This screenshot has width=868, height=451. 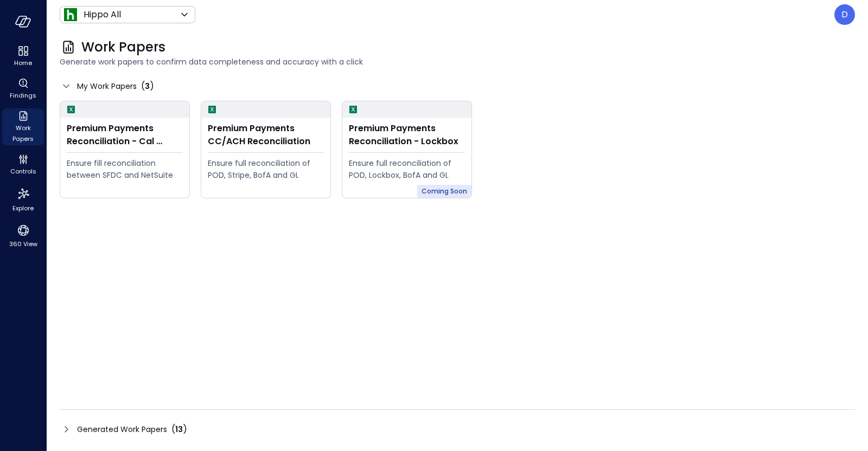 I want to click on div: Ensure full reconciliation of POD, Lockbox, BofA and GL, so click(x=407, y=169).